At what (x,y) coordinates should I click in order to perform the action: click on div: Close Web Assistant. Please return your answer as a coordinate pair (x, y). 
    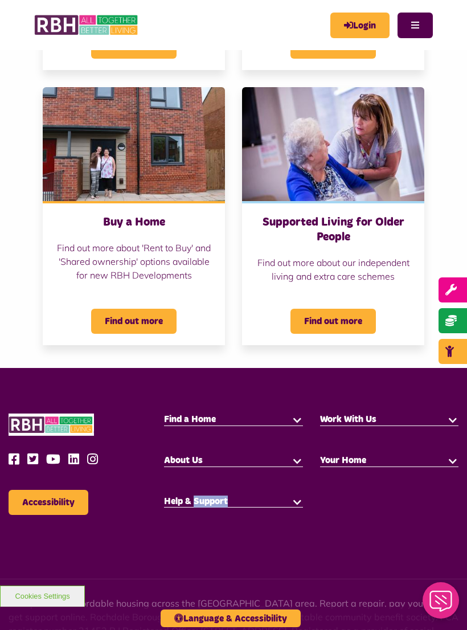
    Looking at the image, I should click on (25, 22).